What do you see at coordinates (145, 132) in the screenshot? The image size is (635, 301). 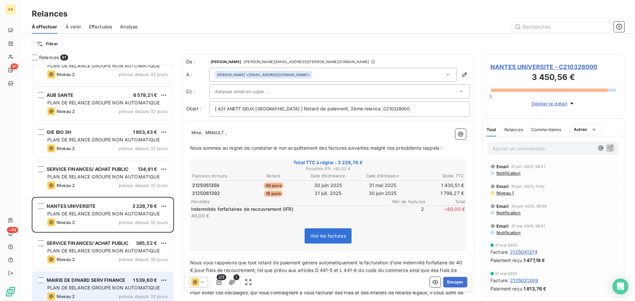 I see `span: 1 653,43 €` at bounding box center [145, 132].